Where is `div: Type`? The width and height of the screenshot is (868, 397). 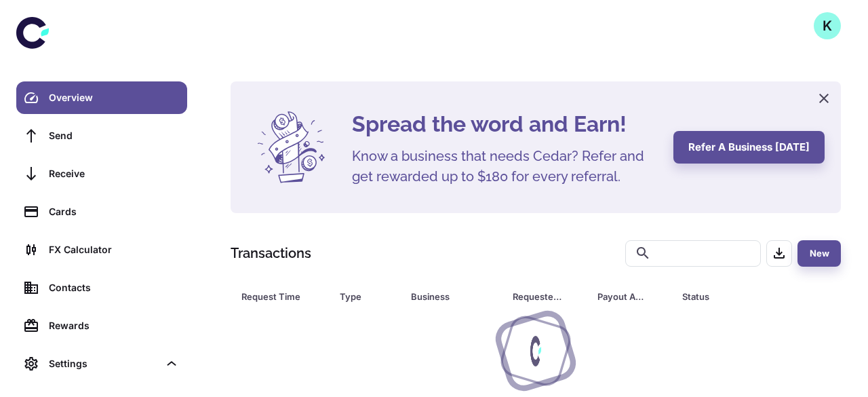
div: Type is located at coordinates (358, 296).